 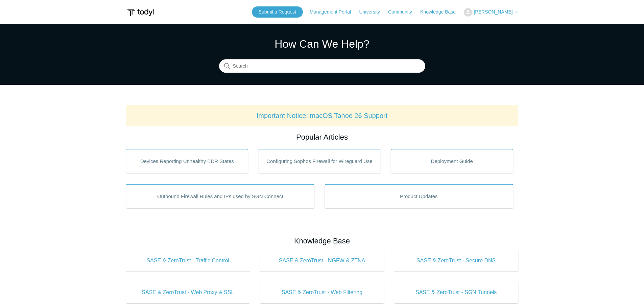 I want to click on a: Product Updates, so click(x=419, y=196).